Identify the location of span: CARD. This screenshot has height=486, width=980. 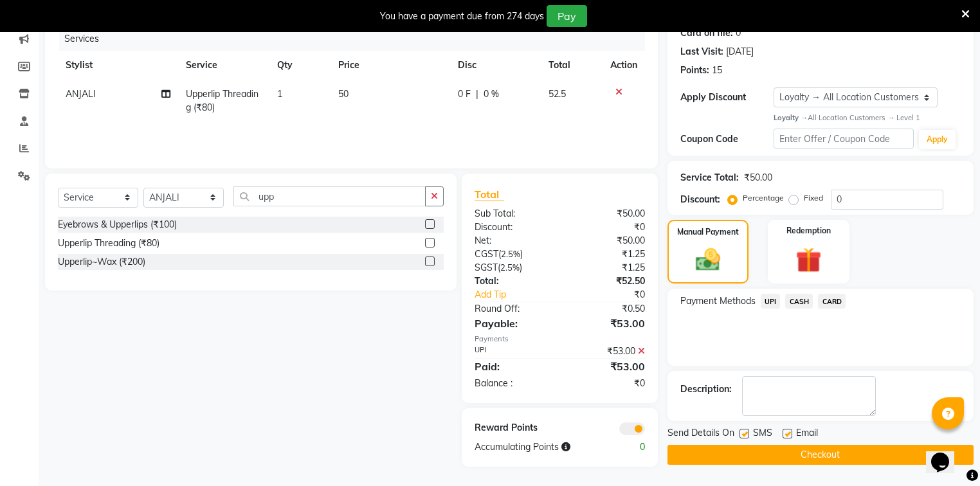
(831, 301).